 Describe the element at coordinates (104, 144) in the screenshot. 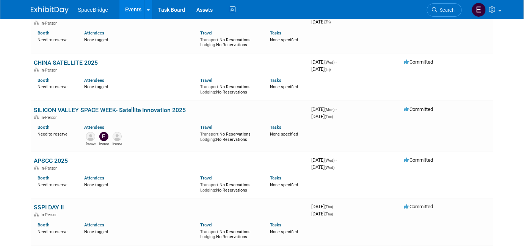

I see `div: Elizabeth Gelerman` at that location.